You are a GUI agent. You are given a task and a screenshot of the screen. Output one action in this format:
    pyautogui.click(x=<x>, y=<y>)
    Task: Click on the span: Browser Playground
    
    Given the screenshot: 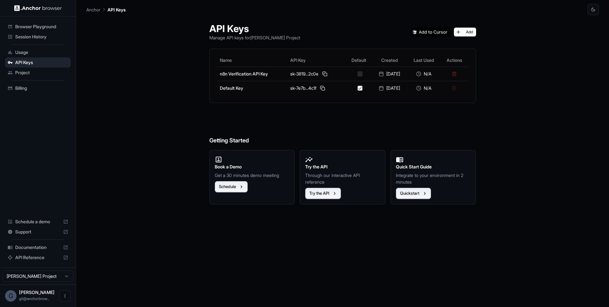 What is the action you would take?
    pyautogui.click(x=42, y=27)
    